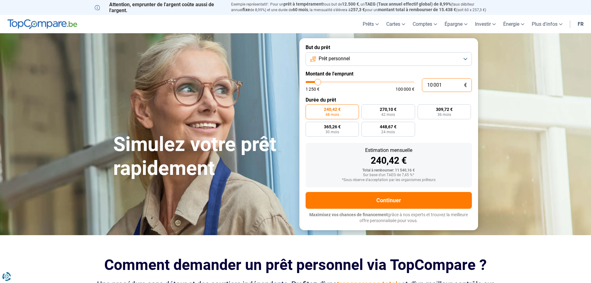 Image resolution: width=591 pixels, height=283 pixels. What do you see at coordinates (389, 59) in the screenshot?
I see `button: Prêt personnel` at bounding box center [389, 59].